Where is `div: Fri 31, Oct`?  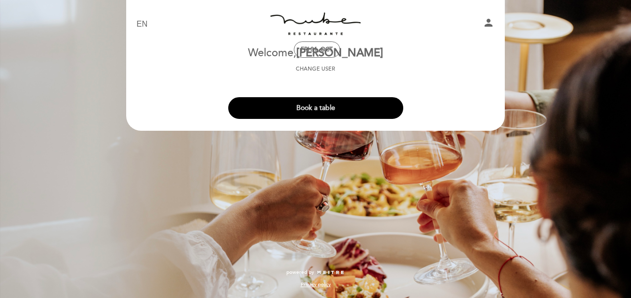 div: Fri 31, Oct is located at coordinates (317, 49).